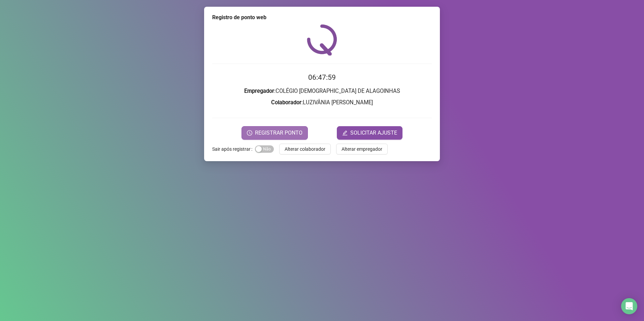 The image size is (644, 321). What do you see at coordinates (369, 133) in the screenshot?
I see `button: editSOLICITAR AJUSTE` at bounding box center [369, 133].